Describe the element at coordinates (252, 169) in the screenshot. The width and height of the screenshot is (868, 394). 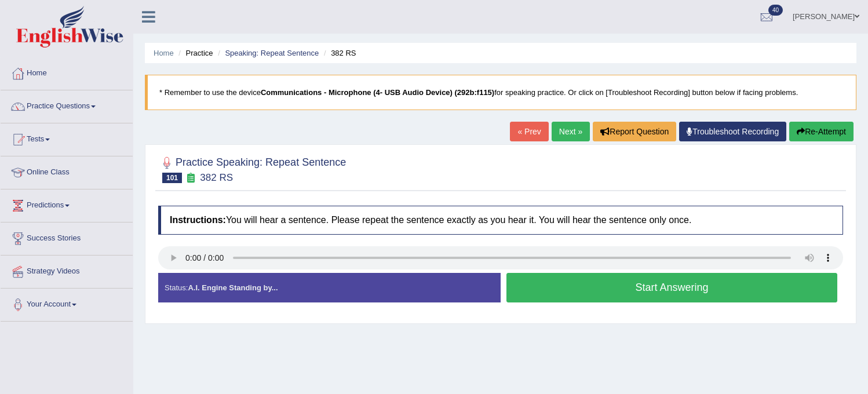
I see `h2: Practice Speaking: Repeat Sentence` at that location.